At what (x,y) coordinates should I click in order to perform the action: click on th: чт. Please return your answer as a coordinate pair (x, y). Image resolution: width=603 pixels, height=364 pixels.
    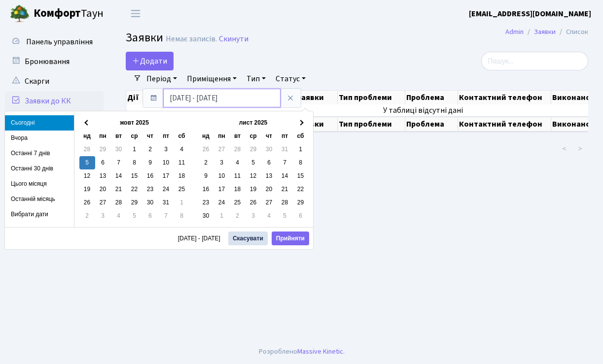
    Looking at the image, I should click on (151, 136).